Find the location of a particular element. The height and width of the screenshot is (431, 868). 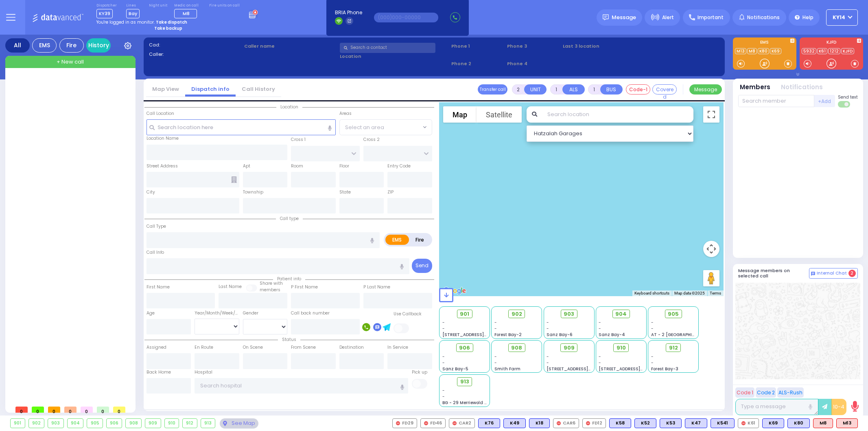

label: Assigned is located at coordinates (156, 347).